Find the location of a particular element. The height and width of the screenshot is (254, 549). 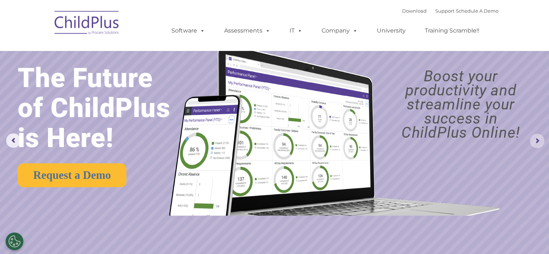

a: Download is located at coordinates (415, 11).